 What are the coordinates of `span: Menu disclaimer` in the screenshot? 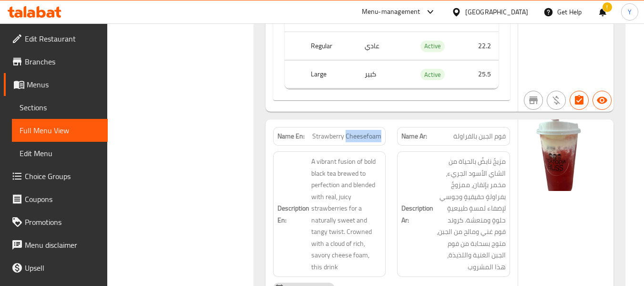 It's located at (62, 245).